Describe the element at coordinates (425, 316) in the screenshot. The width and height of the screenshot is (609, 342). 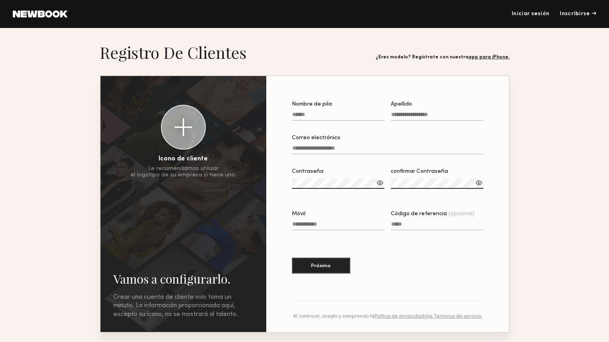
I see `font: y` at that location.